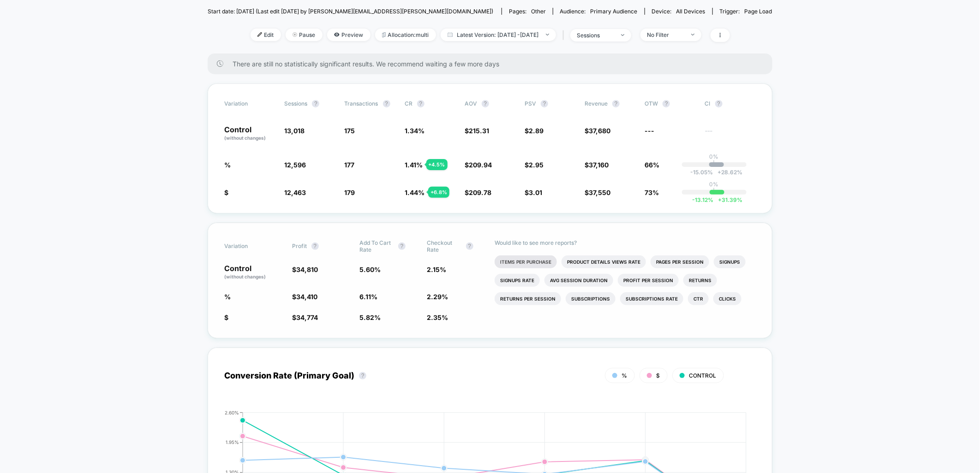 This screenshot has height=473, width=980. I want to click on span: There are still no statistically significant results. We recommend waiting a few more days, so click(493, 64).